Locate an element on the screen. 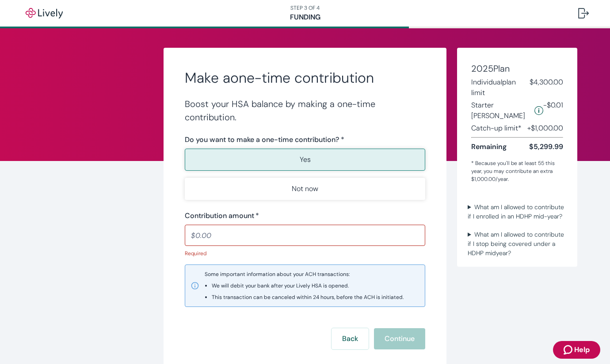 Image resolution: width=610 pixels, height=364 pixels. button: Log out is located at coordinates (584, 13).